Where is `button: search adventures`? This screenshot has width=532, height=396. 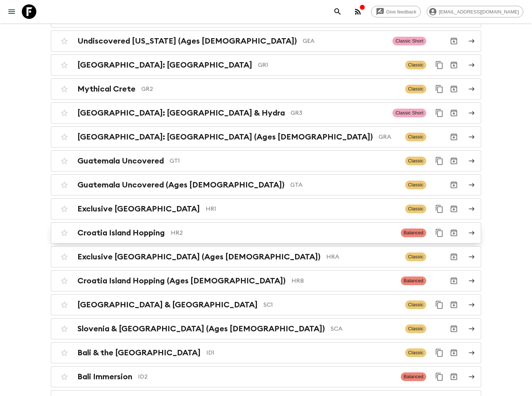 button: search adventures is located at coordinates (338, 12).